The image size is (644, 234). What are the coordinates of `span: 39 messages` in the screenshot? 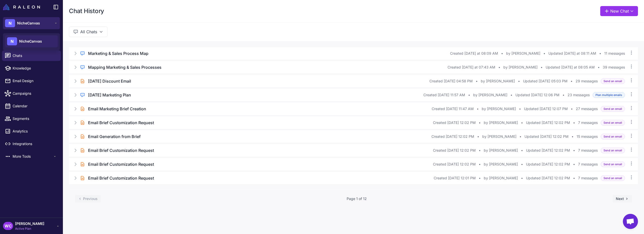 It's located at (614, 67).